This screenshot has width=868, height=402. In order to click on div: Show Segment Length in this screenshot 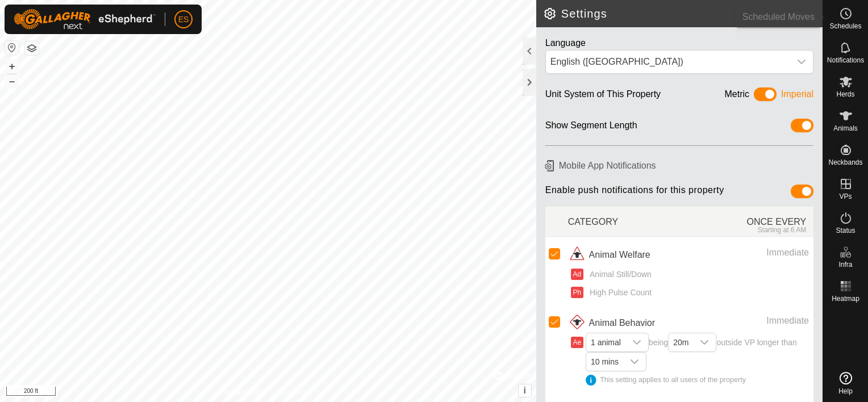, I will do `click(591, 127)`.